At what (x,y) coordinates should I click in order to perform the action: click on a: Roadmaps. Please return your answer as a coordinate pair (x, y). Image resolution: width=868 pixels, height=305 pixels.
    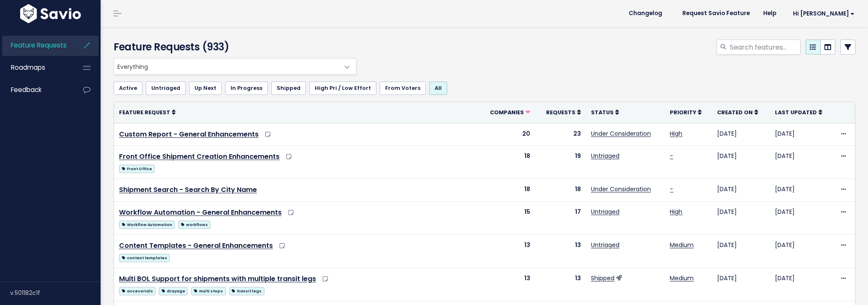
    Looking at the image, I should click on (35, 68).